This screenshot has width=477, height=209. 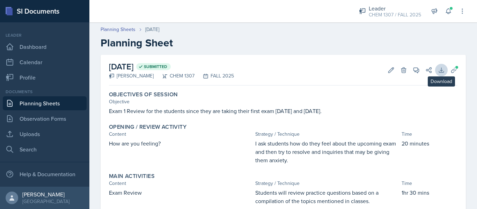 What do you see at coordinates (214, 76) in the screenshot?
I see `div: FALL 2025` at bounding box center [214, 76].